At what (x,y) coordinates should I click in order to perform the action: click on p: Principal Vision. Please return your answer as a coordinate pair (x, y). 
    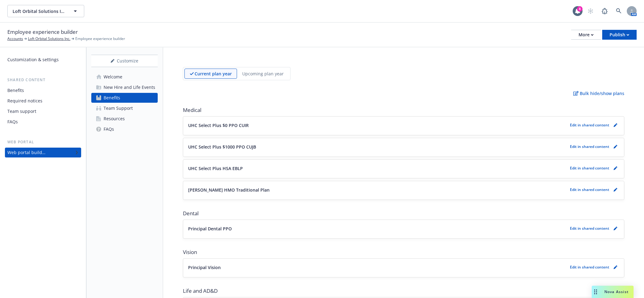
    Looking at the image, I should click on (204, 267).